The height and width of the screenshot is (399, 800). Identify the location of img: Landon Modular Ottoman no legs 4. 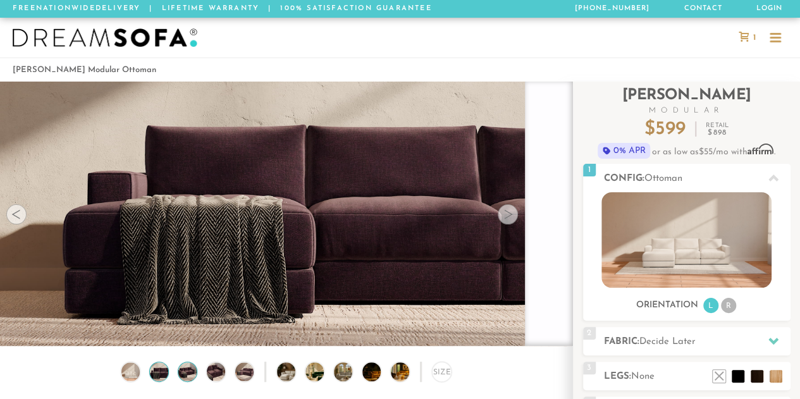
(216, 371).